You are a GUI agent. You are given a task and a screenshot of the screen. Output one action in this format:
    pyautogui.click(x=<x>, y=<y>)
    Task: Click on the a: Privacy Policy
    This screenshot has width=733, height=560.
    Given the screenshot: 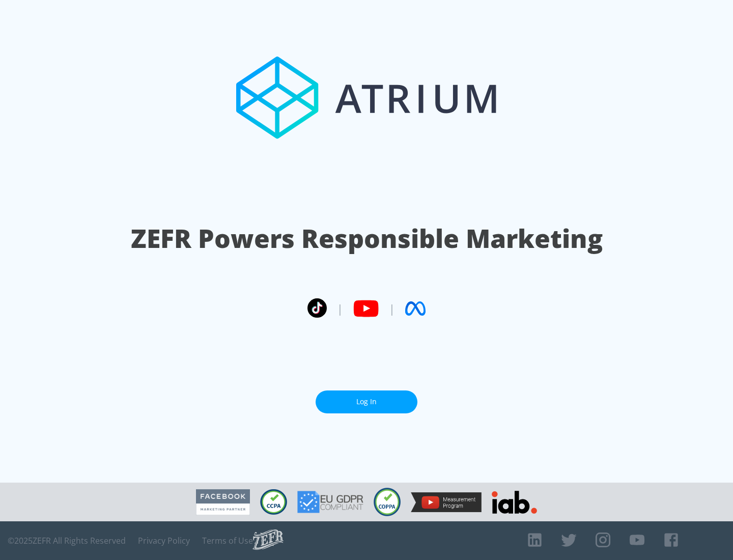 What is the action you would take?
    pyautogui.click(x=164, y=541)
    